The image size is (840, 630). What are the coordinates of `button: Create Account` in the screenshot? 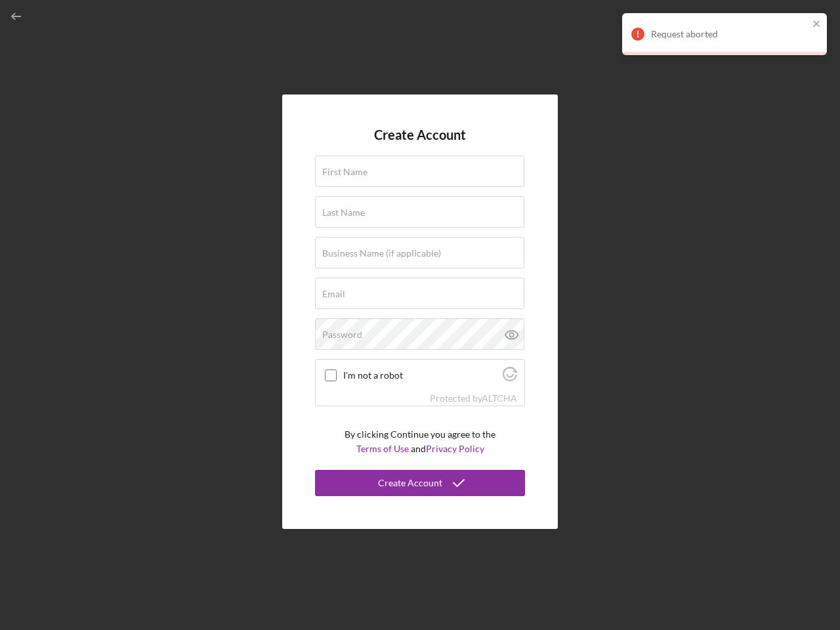 It's located at (420, 483).